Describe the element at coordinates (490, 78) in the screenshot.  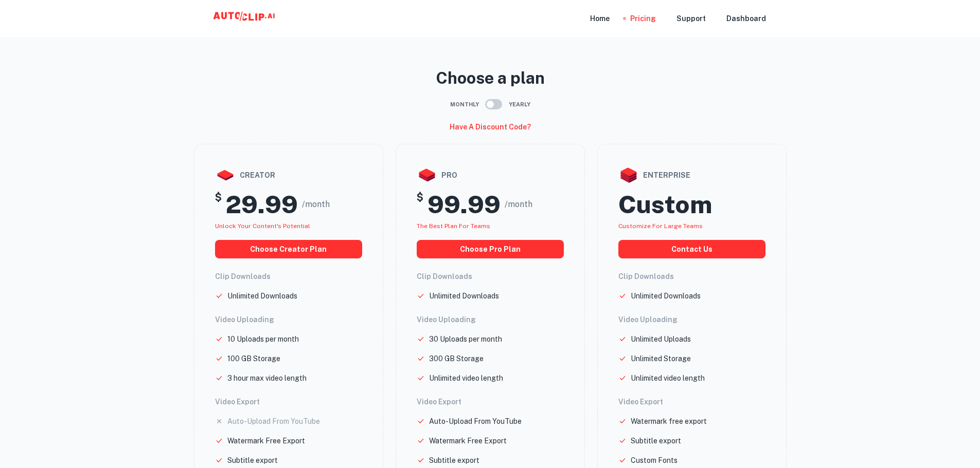
I see `p: Choose a plan` at that location.